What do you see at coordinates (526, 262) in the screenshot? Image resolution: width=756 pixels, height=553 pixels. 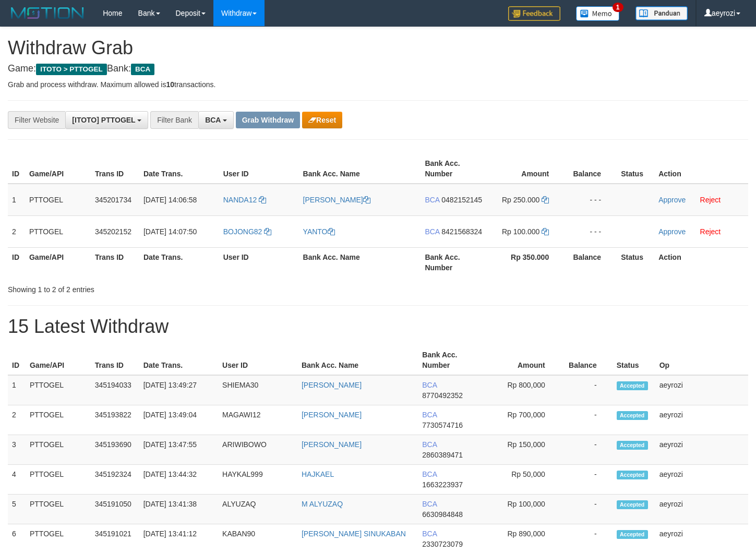 I see `th: Rp 350.000` at bounding box center [526, 262].